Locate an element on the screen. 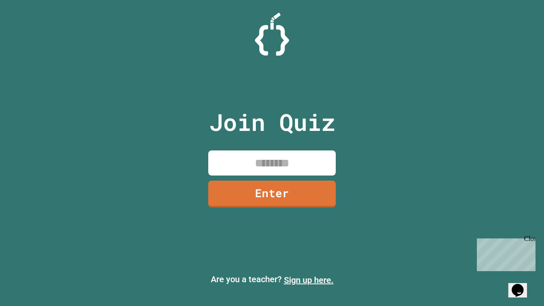 The image size is (544, 306). img: Logo.svg is located at coordinates (272, 34).